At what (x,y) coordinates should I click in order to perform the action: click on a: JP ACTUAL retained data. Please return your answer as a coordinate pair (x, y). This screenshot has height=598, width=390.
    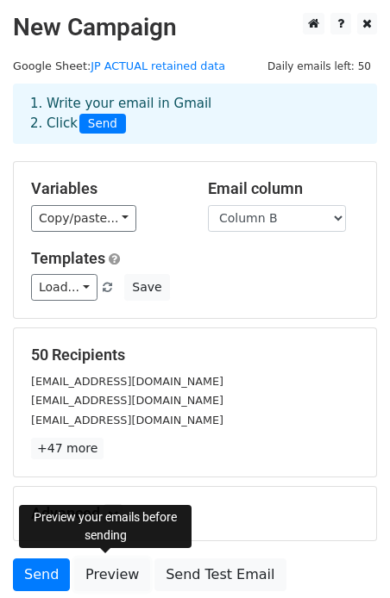
    Looking at the image, I should click on (158, 65).